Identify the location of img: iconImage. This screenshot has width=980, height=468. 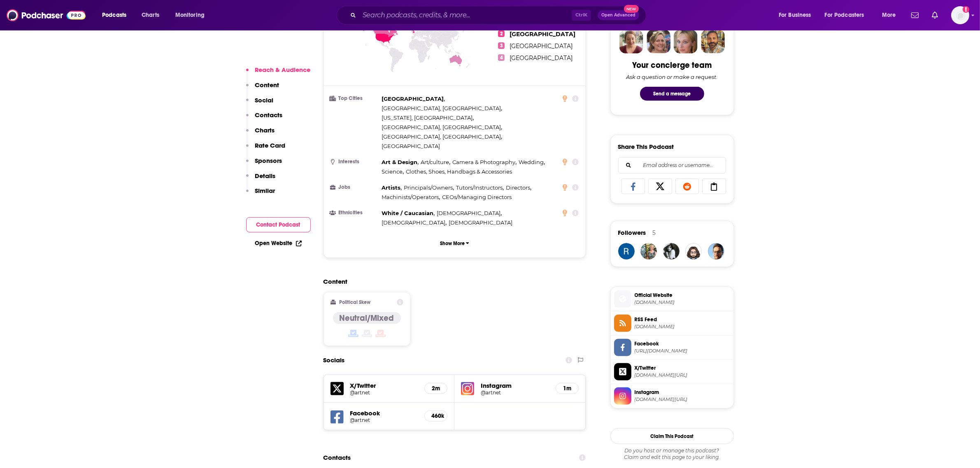
(468, 388).